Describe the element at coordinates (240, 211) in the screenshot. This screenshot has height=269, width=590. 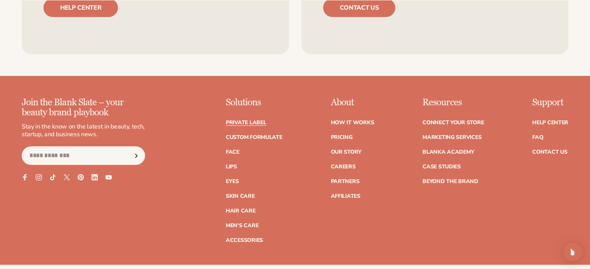
I see `a: Hair Care` at that location.